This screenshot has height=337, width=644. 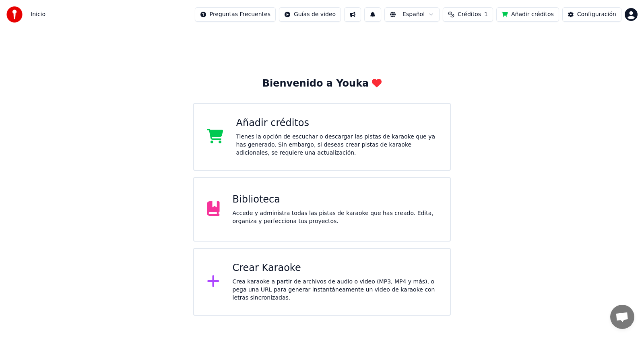 I want to click on img: youka, so click(x=14, y=14).